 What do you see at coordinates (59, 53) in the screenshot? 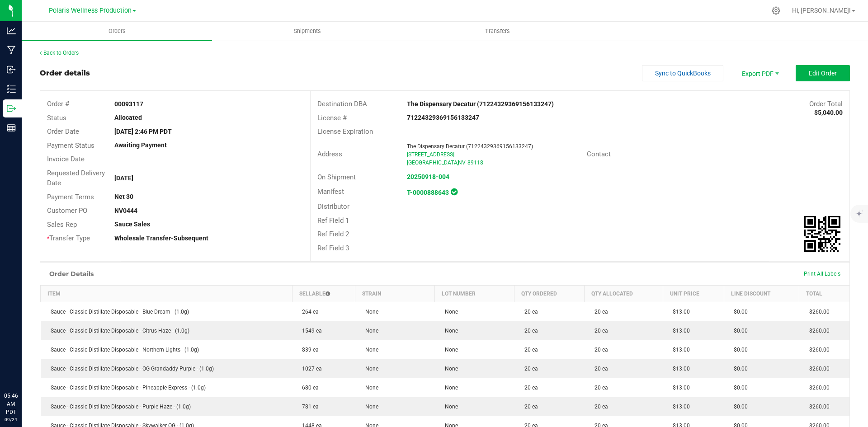
I see `a: Back to Orders` at bounding box center [59, 53].